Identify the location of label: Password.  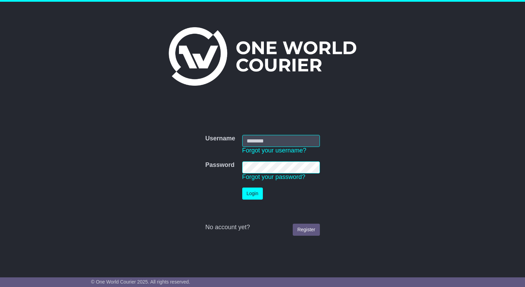
(220, 165).